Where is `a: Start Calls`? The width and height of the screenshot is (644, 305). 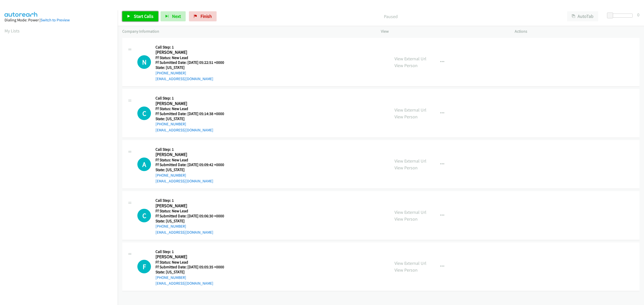
a: Start Calls is located at coordinates (140, 16).